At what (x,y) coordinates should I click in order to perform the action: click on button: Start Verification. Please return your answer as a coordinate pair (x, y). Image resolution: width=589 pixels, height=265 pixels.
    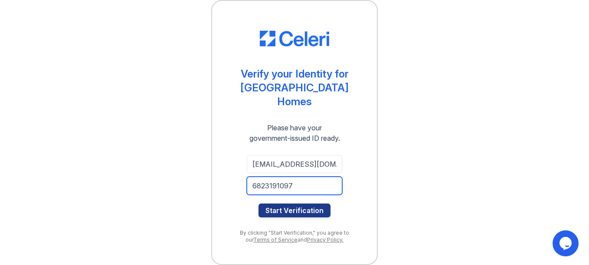
    Looking at the image, I should click on (295, 211).